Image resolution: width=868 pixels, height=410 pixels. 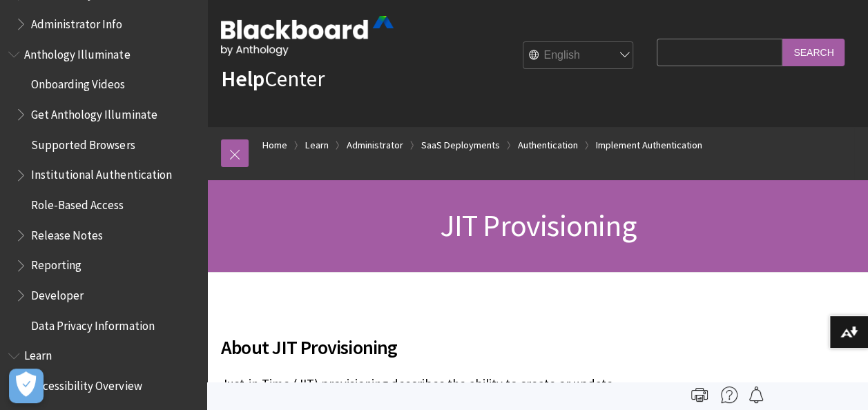 I want to click on span: Anthology Illuminate, so click(x=77, y=52).